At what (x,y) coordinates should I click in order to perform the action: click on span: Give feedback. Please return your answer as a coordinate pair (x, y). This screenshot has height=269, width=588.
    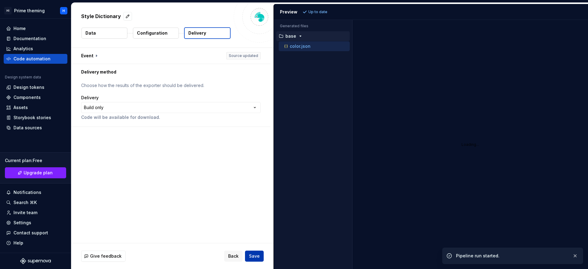
    Looking at the image, I should click on (106, 256).